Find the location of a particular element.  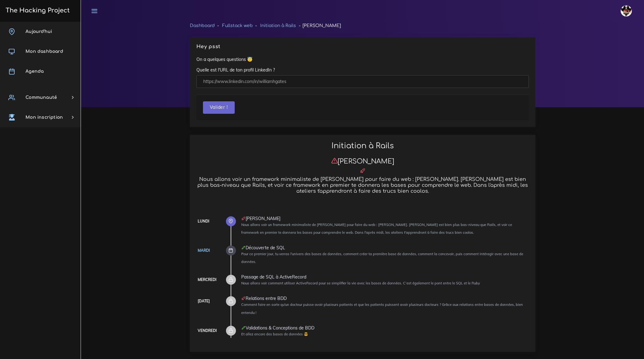

h2: Initiation à Rails is located at coordinates (363, 146).